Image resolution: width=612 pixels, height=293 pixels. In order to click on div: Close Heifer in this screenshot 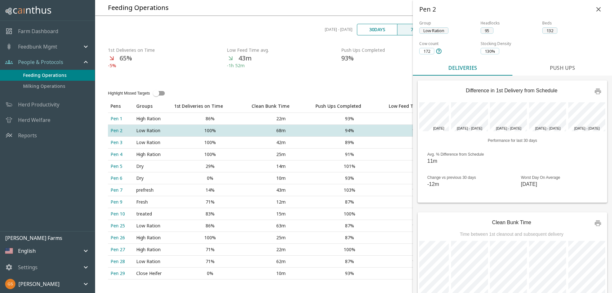, I will do `click(153, 273)`.